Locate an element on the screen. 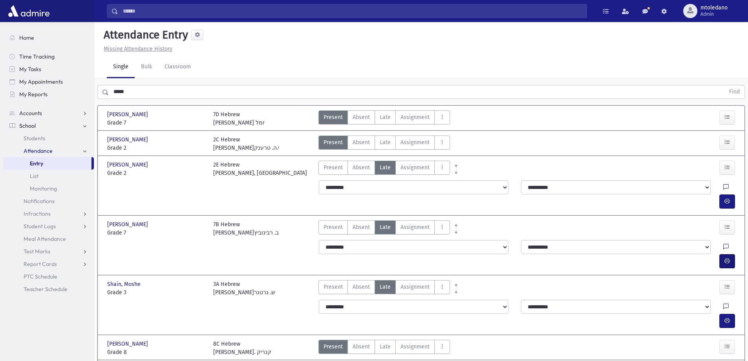 The width and height of the screenshot is (748, 361). a: Home is located at coordinates (48, 38).